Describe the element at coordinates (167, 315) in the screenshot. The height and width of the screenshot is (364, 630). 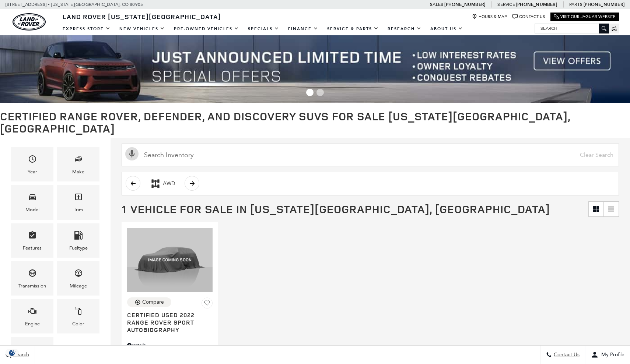
I see `span: Certified Used 2022` at that location.